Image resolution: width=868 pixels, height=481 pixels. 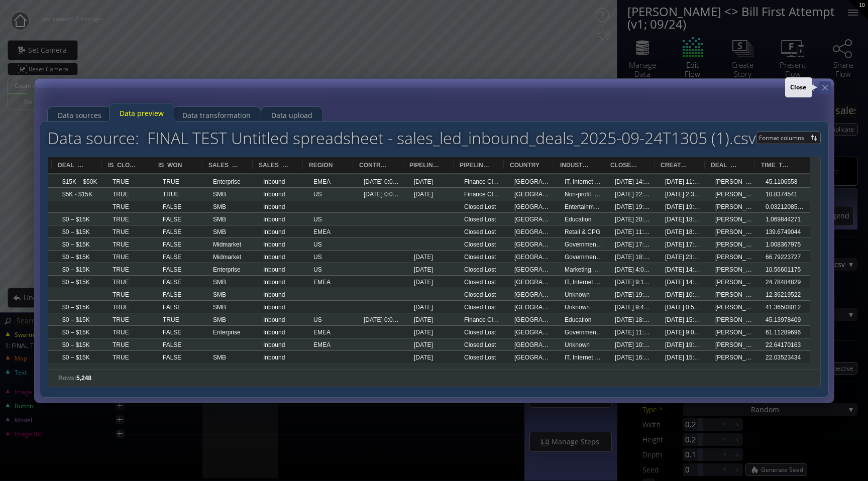 I want to click on span: CREATED_AT, so click(x=676, y=165).